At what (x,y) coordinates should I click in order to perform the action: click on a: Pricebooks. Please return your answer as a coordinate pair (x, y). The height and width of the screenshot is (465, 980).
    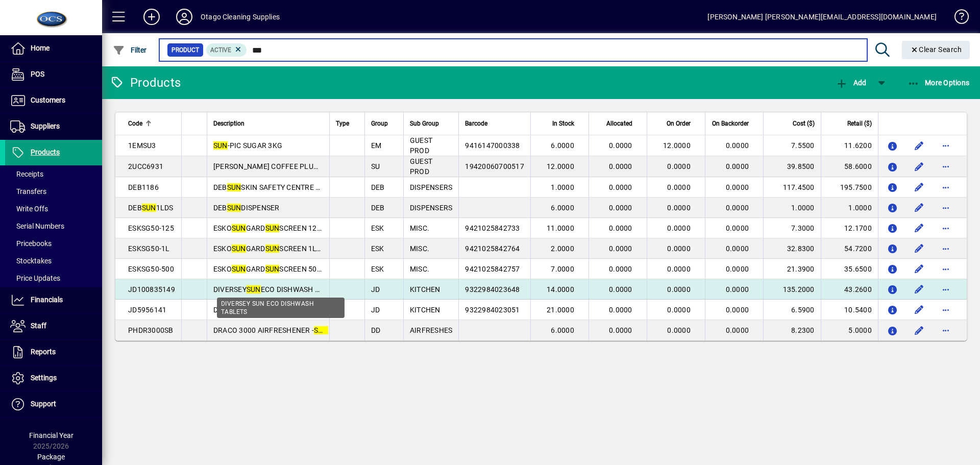
    Looking at the image, I should click on (54, 243).